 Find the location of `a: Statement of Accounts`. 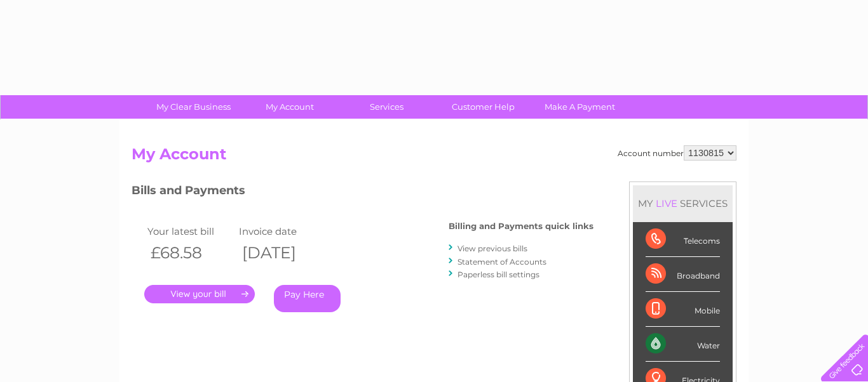

a: Statement of Accounts is located at coordinates (502, 262).